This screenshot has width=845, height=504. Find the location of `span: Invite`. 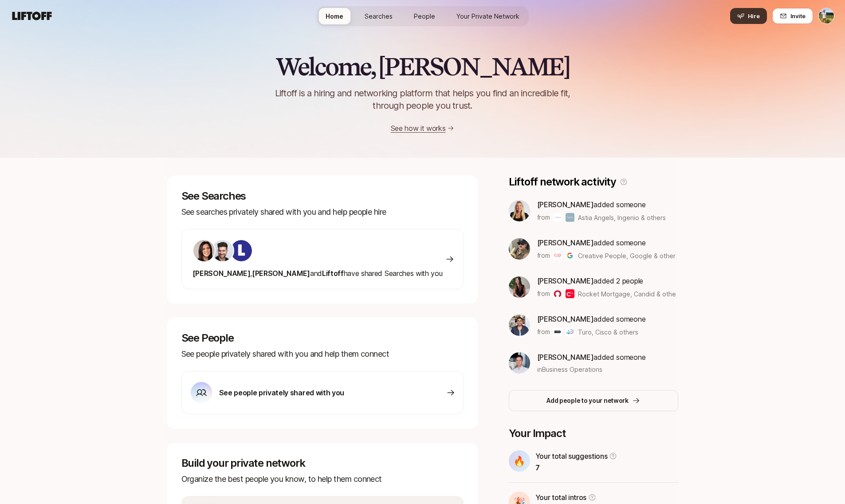

span: Invite is located at coordinates (798, 16).